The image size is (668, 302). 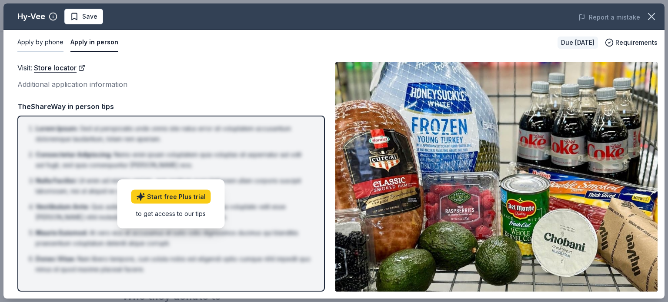 I want to click on span: Save, so click(x=90, y=17).